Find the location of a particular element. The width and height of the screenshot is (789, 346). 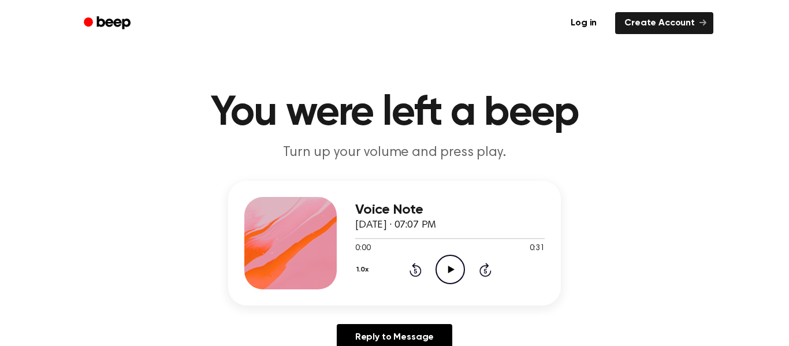

h3: Voice Note is located at coordinates (450, 210).